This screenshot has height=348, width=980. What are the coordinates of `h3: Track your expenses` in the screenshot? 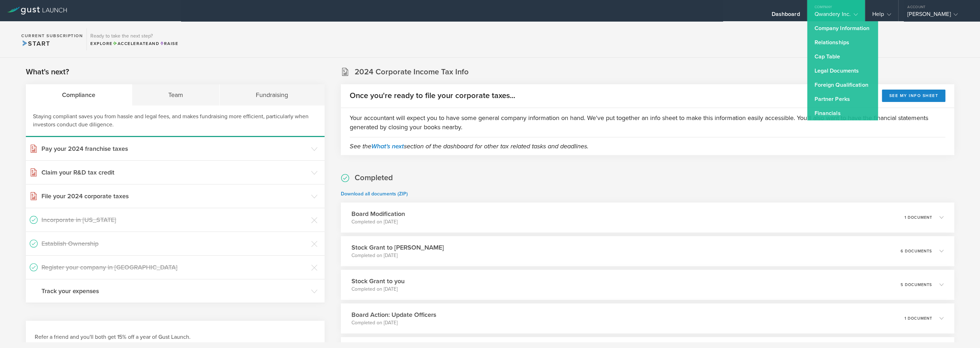 It's located at (174, 291).